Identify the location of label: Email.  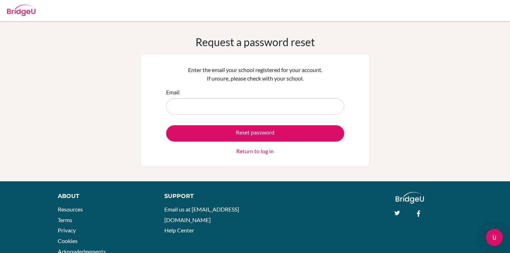
(173, 92).